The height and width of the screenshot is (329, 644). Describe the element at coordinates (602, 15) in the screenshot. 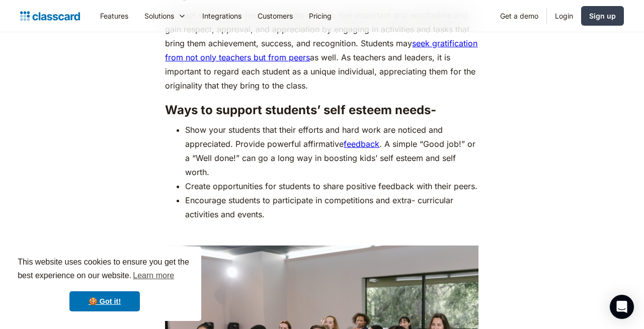

I see `a: Sign up` at that location.